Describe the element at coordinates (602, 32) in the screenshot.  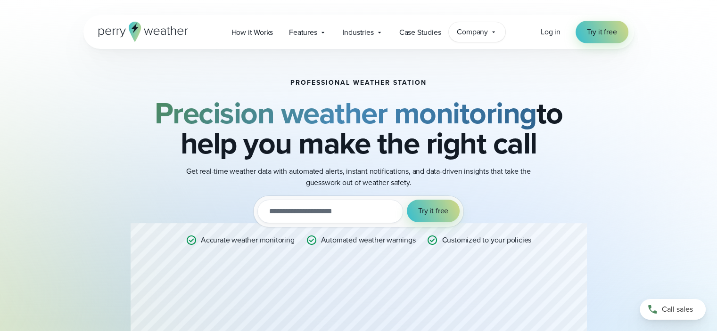
I see `a: Try it free` at that location.